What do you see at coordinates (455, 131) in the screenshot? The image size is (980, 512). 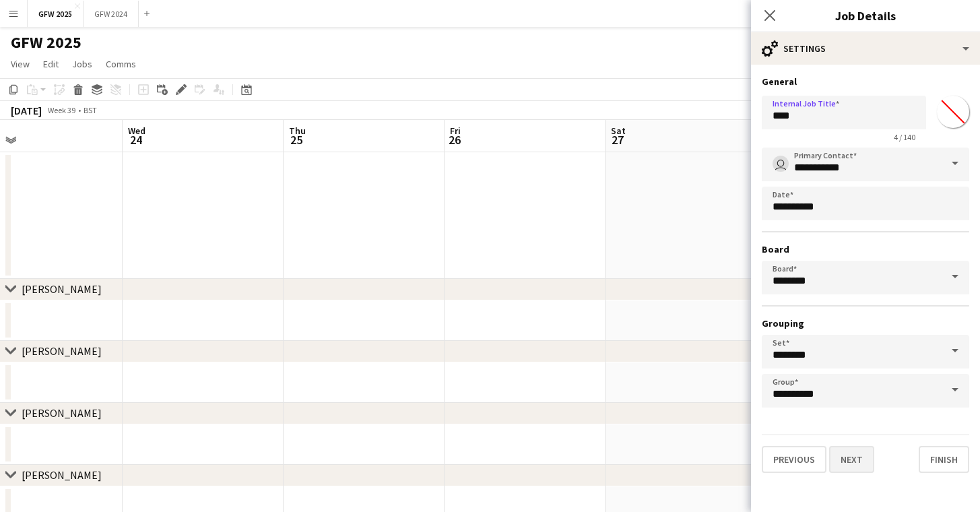 I see `span: Fri` at bounding box center [455, 131].